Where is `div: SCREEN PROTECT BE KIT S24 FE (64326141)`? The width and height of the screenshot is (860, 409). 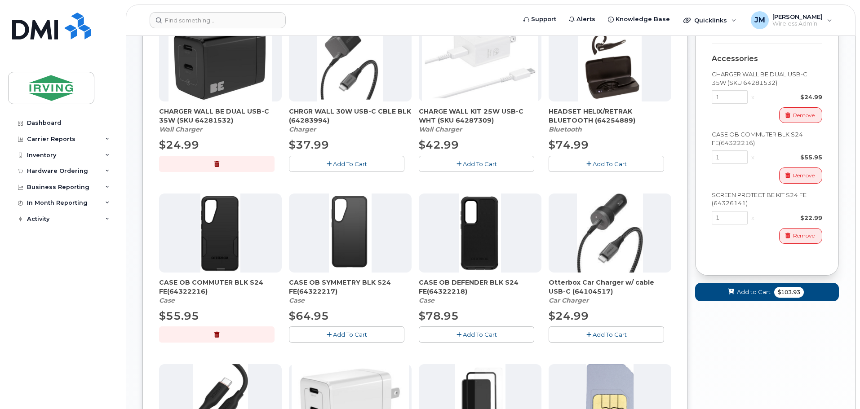
div: SCREEN PROTECT BE KIT S24 FE (64326141) is located at coordinates (767, 199).